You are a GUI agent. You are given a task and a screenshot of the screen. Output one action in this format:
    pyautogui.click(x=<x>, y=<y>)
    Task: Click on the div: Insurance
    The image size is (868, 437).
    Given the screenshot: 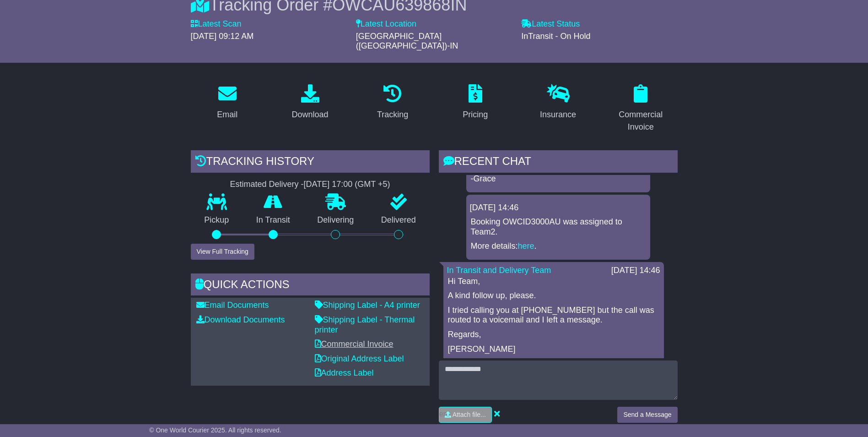 What is the action you would take?
    pyautogui.click(x=558, y=114)
    